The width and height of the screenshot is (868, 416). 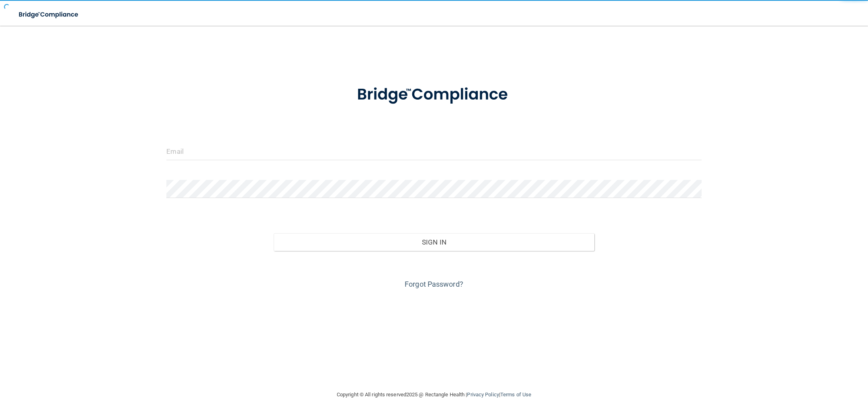 What do you see at coordinates (433, 151) in the screenshot?
I see `input: Email` at bounding box center [433, 151].